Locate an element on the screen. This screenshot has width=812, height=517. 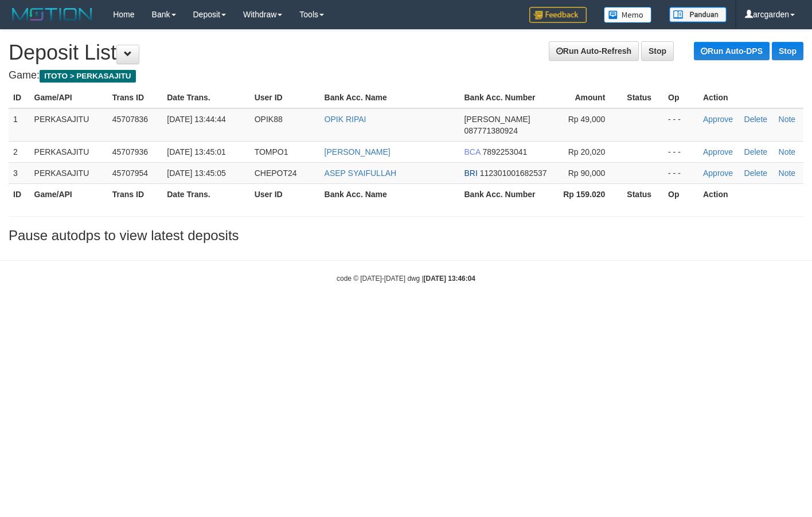
span: CHEPOT24 is located at coordinates (275, 173).